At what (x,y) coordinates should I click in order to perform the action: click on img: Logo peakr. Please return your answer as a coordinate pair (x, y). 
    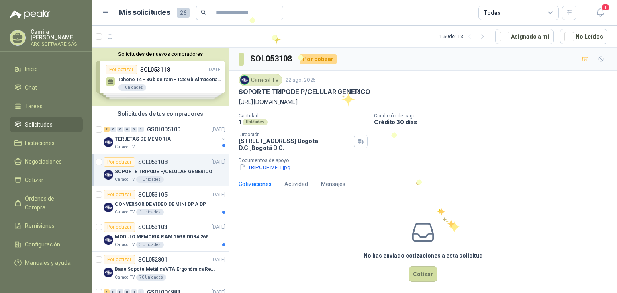
    Looking at the image, I should click on (30, 14).